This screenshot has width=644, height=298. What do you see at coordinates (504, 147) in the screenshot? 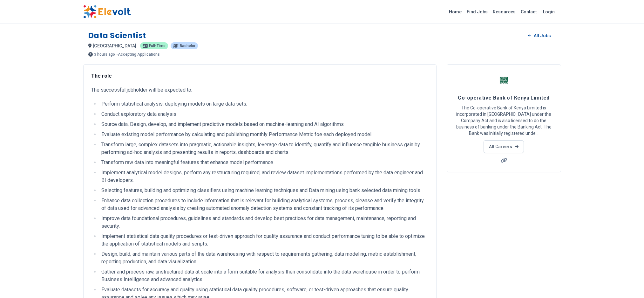
I see `a: All Careers` at bounding box center [504, 147].